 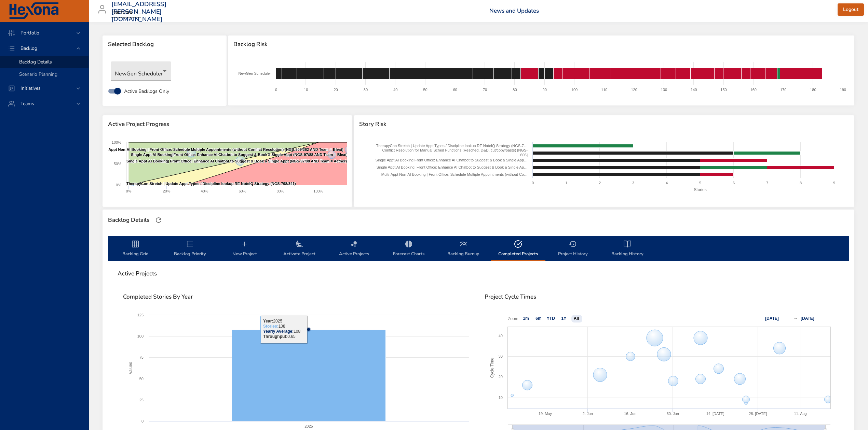 What do you see at coordinates (525, 319) in the screenshot?
I see `text: 1m` at bounding box center [525, 319].